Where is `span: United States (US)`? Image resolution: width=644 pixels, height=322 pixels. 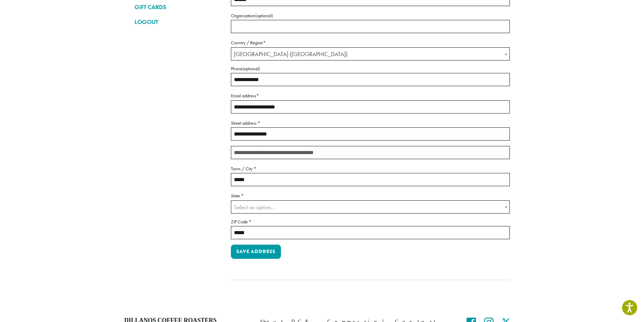 span: United States (US) is located at coordinates (370, 54).